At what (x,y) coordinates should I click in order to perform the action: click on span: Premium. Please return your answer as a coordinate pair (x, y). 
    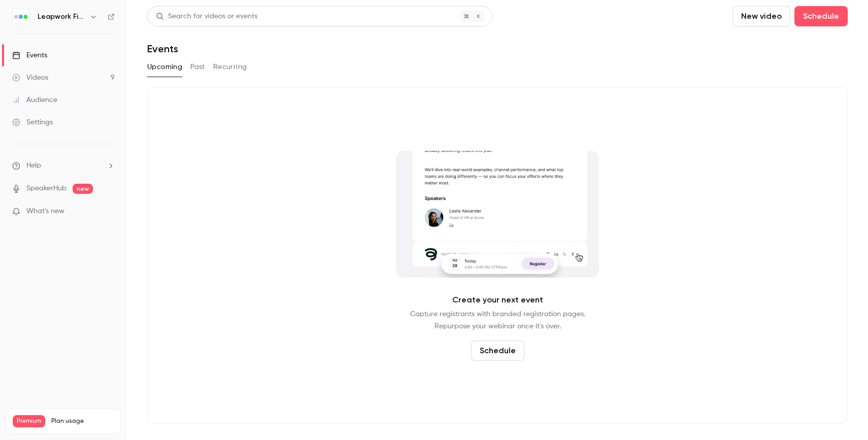
    Looking at the image, I should click on (29, 421).